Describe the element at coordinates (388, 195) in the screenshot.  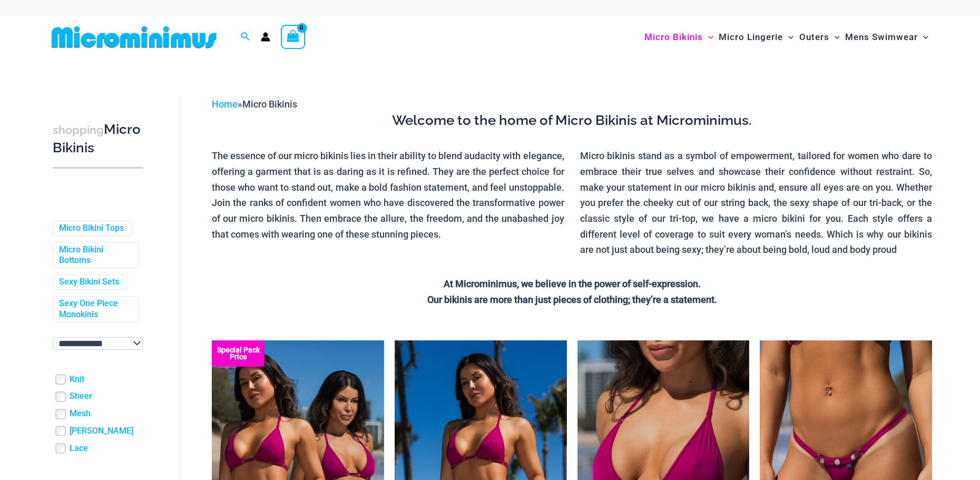
I see `p: The essence of our micro bikinis lies in their ability to blend audacity with elegance, offering ...` at that location.